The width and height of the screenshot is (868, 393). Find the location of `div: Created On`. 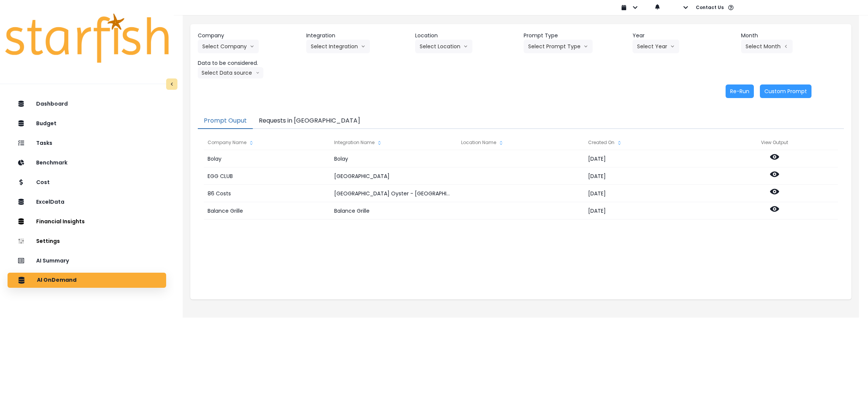

div: Created On is located at coordinates (648, 143).